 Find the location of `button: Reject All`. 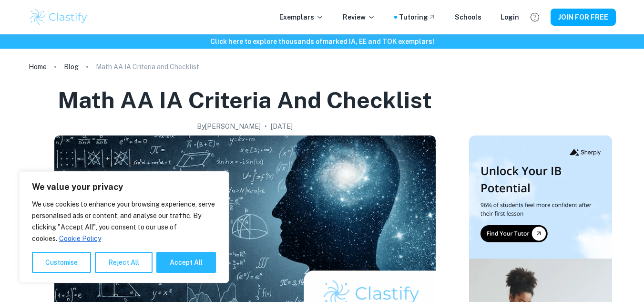

button: Reject All is located at coordinates (123, 263).